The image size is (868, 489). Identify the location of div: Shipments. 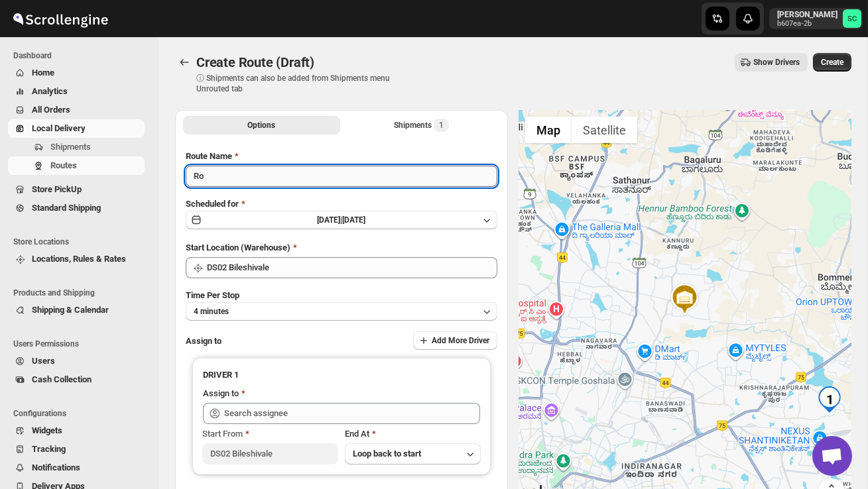
(421, 125).